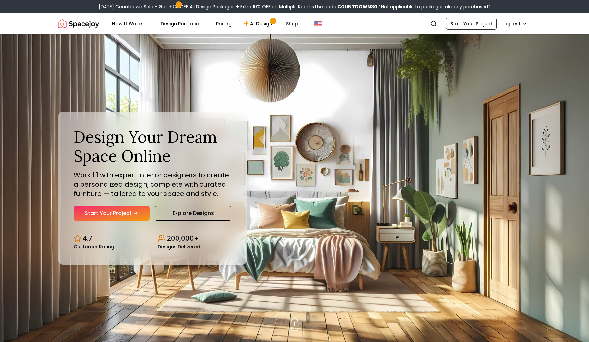  I want to click on p: 200,000+, so click(183, 238).